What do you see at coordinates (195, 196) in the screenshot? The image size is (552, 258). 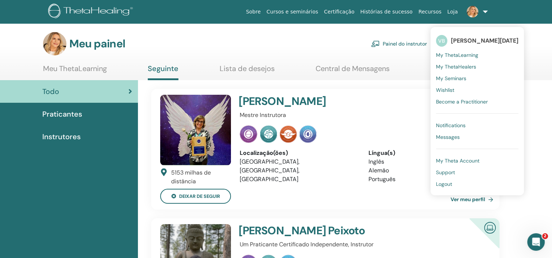 I see `button: deixar de seguir` at bounding box center [195, 196].